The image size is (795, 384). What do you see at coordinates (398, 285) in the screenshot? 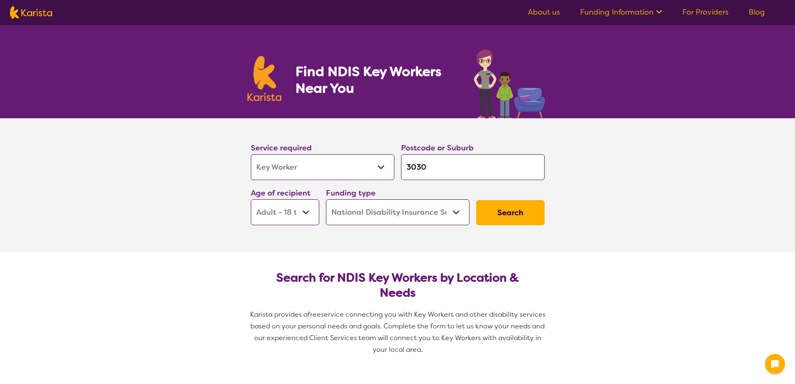
I see `h2: Search for NDIS Key Workers by Location & Needs` at bounding box center [398, 285].